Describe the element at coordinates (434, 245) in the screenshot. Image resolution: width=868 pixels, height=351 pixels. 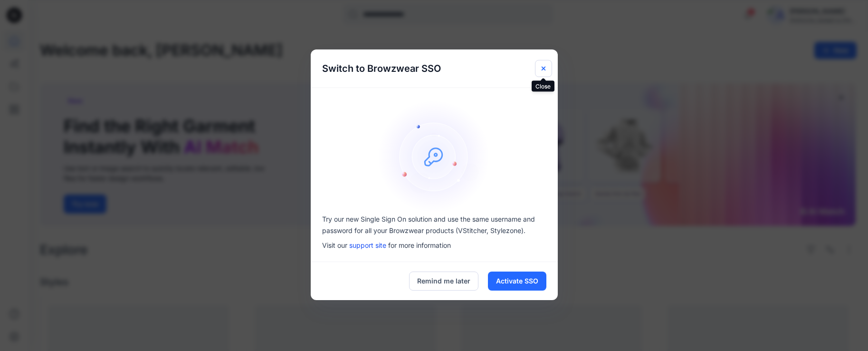
I see `p: Visit our for more information` at that location.